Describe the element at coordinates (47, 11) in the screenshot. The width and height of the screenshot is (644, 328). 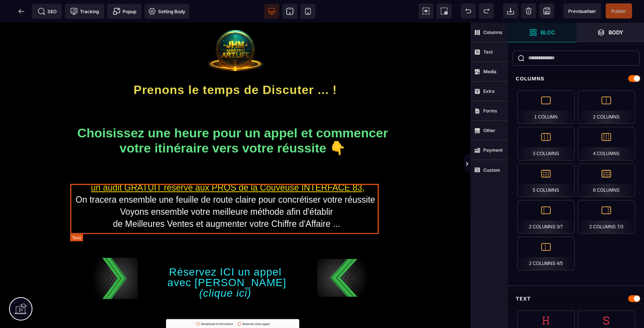
I see `span: SEO` at that location.